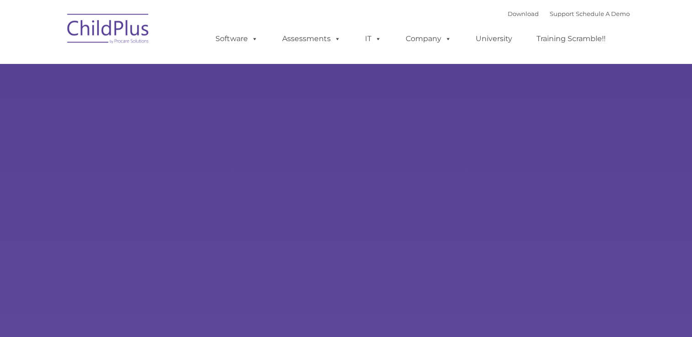 The image size is (692, 337). What do you see at coordinates (373, 39) in the screenshot?
I see `a: IT` at bounding box center [373, 39].